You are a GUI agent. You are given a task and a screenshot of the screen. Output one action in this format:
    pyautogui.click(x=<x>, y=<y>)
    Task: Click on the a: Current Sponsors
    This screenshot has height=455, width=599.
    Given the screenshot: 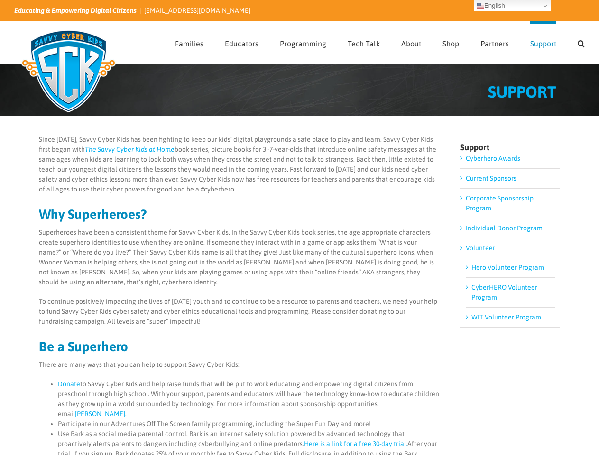 What is the action you would take?
    pyautogui.click(x=491, y=178)
    